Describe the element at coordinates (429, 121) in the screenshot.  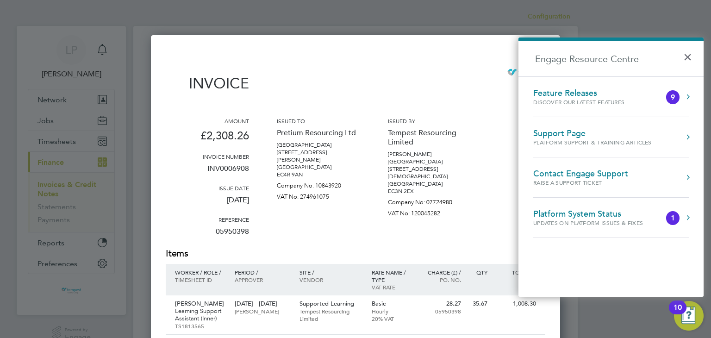
I see `h3: Issued by` at that location.